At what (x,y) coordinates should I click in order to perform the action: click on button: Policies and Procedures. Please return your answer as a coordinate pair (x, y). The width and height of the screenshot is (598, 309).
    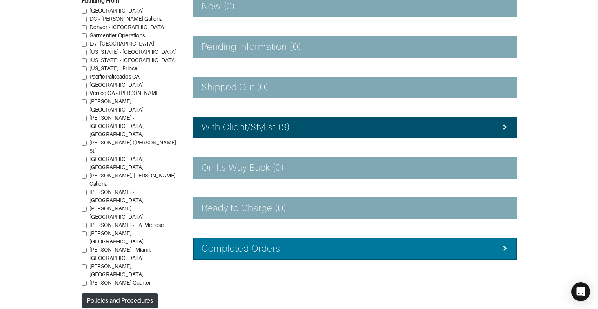
    Looking at the image, I should click on (120, 300).